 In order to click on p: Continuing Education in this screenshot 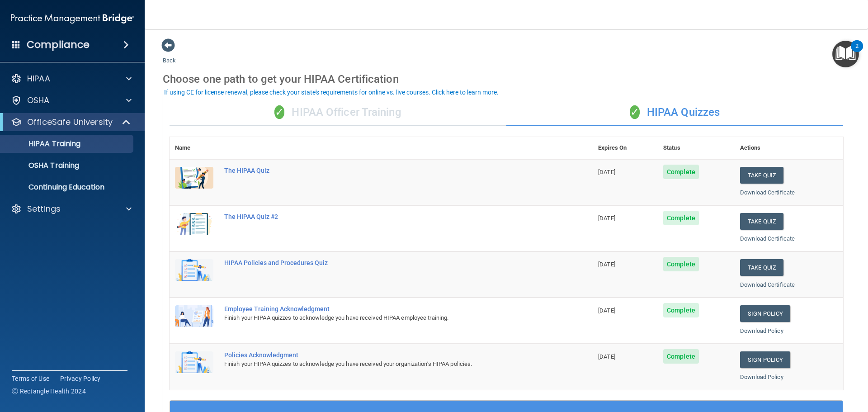, I will do `click(68, 187)`.